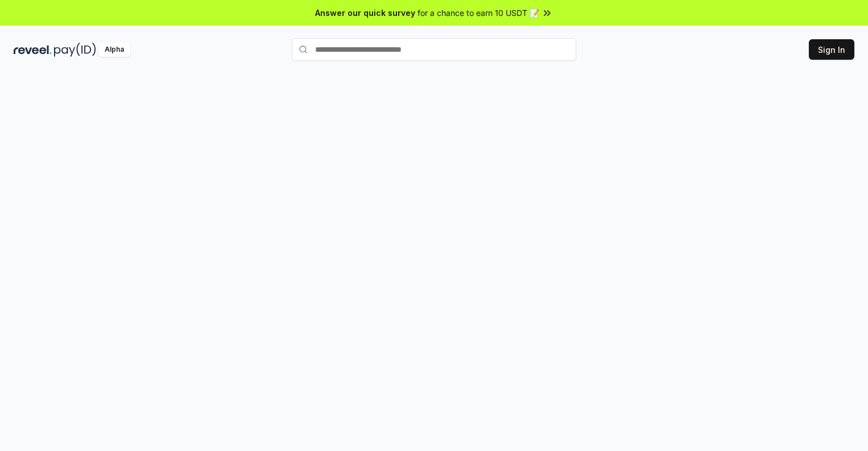 Image resolution: width=868 pixels, height=451 pixels. I want to click on button: Sign In, so click(831, 50).